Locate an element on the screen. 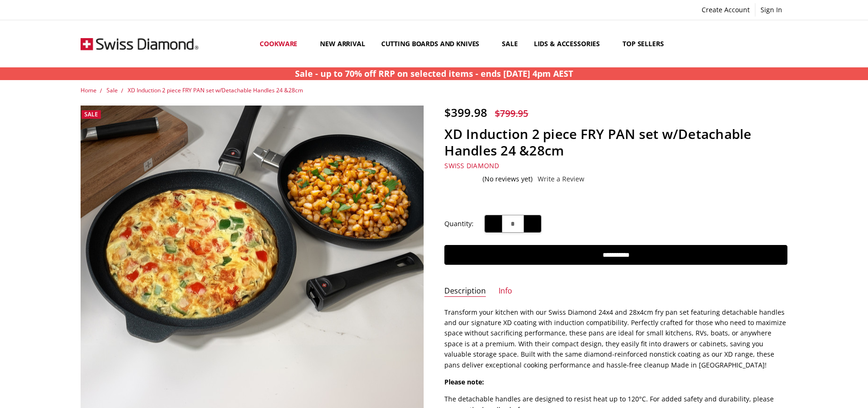  a: Sign In is located at coordinates (771, 10).